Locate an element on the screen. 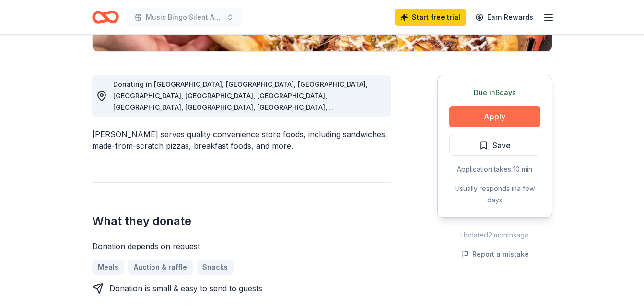  a: Meals is located at coordinates (108, 268).